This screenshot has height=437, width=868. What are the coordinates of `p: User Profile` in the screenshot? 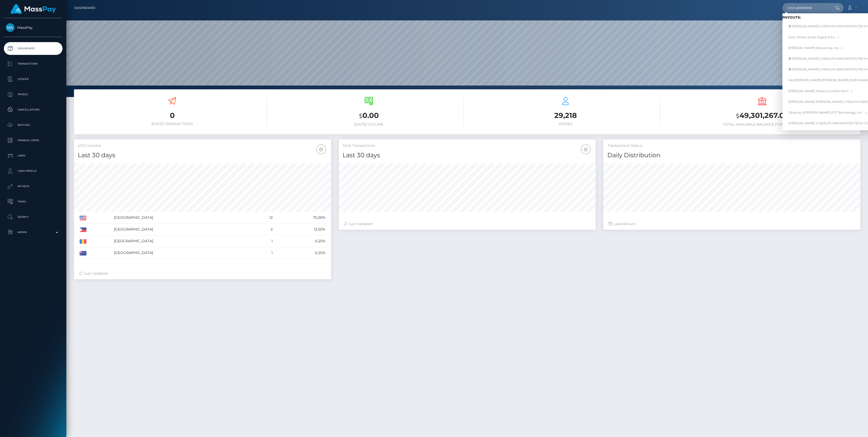 It's located at (33, 171).